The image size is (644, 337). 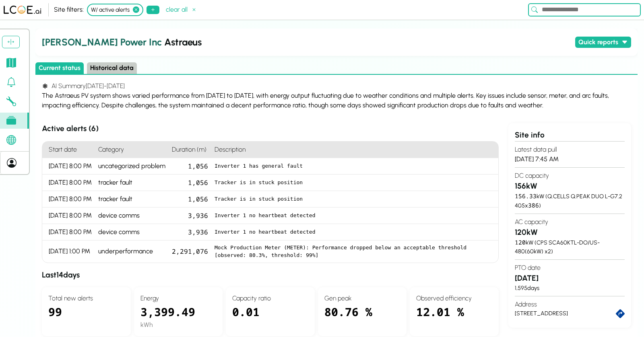 What do you see at coordinates (525, 196) in the screenshot?
I see `span: 156.33` at bounding box center [525, 196].